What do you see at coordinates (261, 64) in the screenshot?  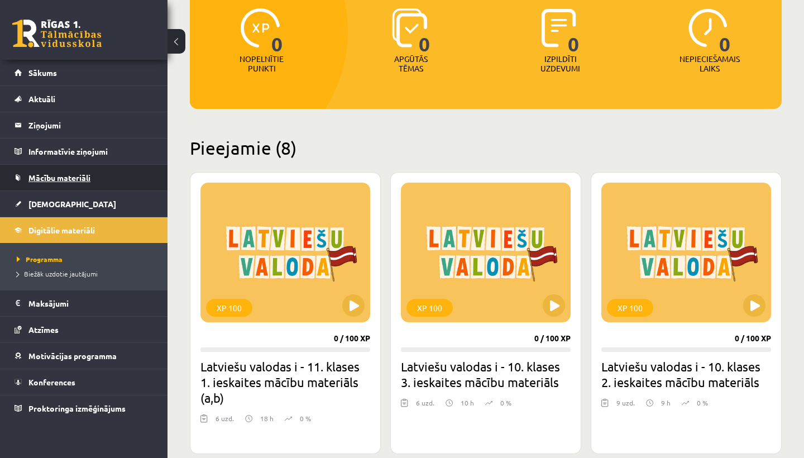 I see `p: Nopelnītie punkti` at bounding box center [261, 64].